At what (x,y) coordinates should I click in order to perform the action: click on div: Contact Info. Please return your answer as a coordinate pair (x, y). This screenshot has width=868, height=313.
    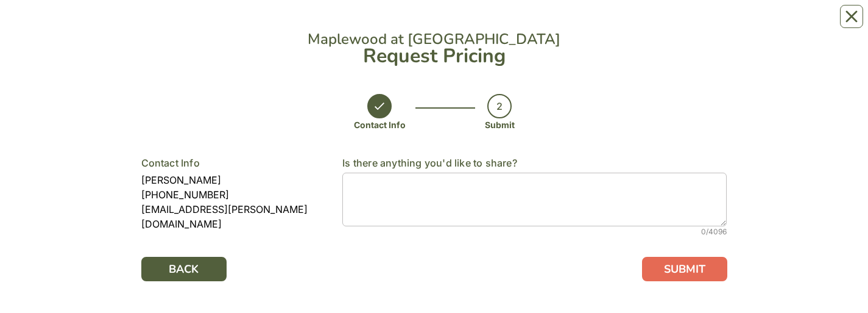
    Looking at the image, I should click on (380, 124).